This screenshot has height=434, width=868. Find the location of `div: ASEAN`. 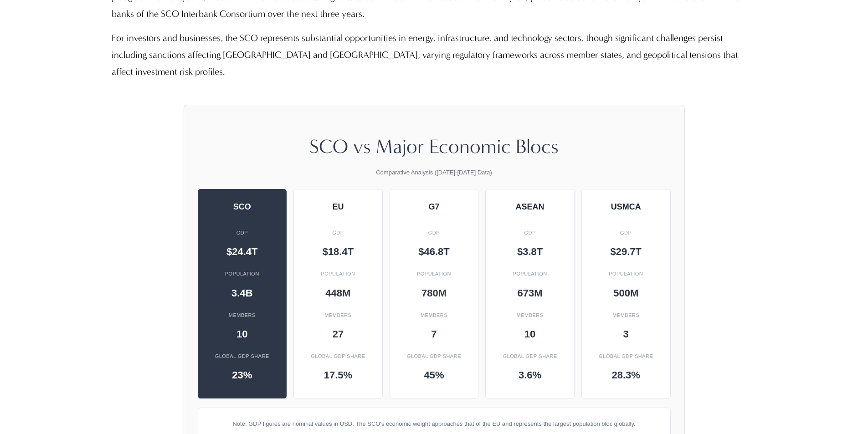

div: ASEAN is located at coordinates (530, 207).